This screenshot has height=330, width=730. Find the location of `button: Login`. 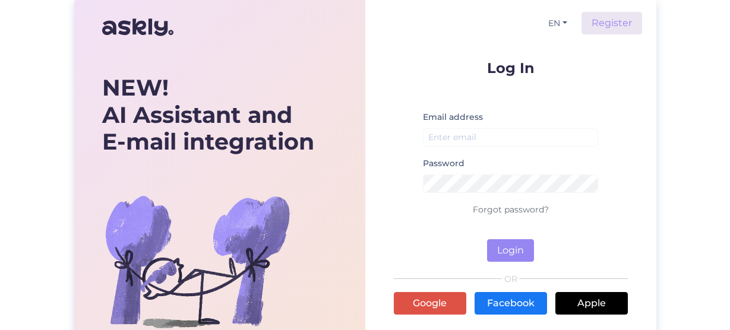

button: Login is located at coordinates (510, 251).